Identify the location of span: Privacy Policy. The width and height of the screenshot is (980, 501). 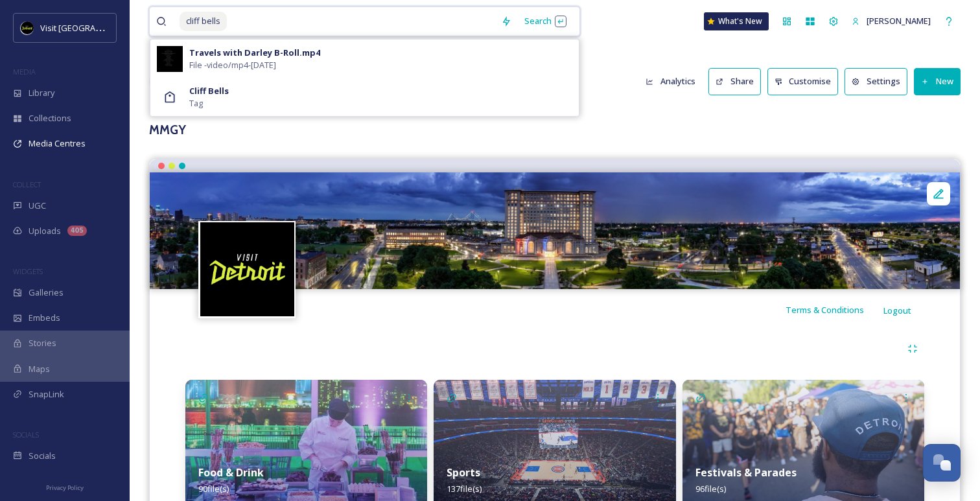
(65, 488).